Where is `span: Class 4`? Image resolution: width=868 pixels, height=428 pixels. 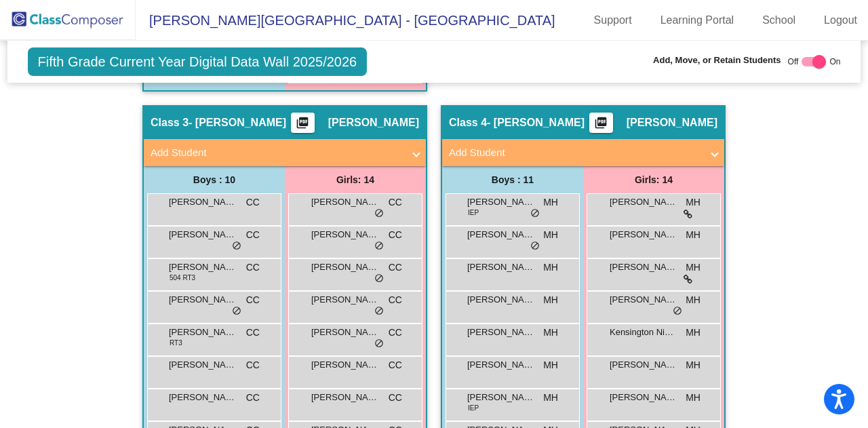
span: Class 4 is located at coordinates (468, 122).